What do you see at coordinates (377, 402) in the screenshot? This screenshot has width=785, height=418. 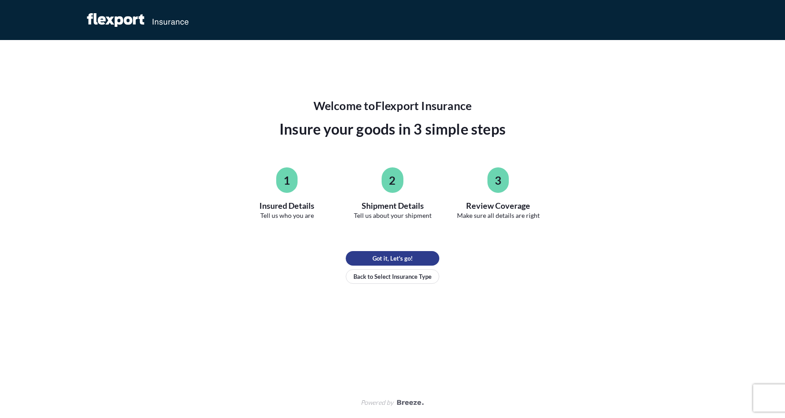 I see `span: Powered by` at bounding box center [377, 402].